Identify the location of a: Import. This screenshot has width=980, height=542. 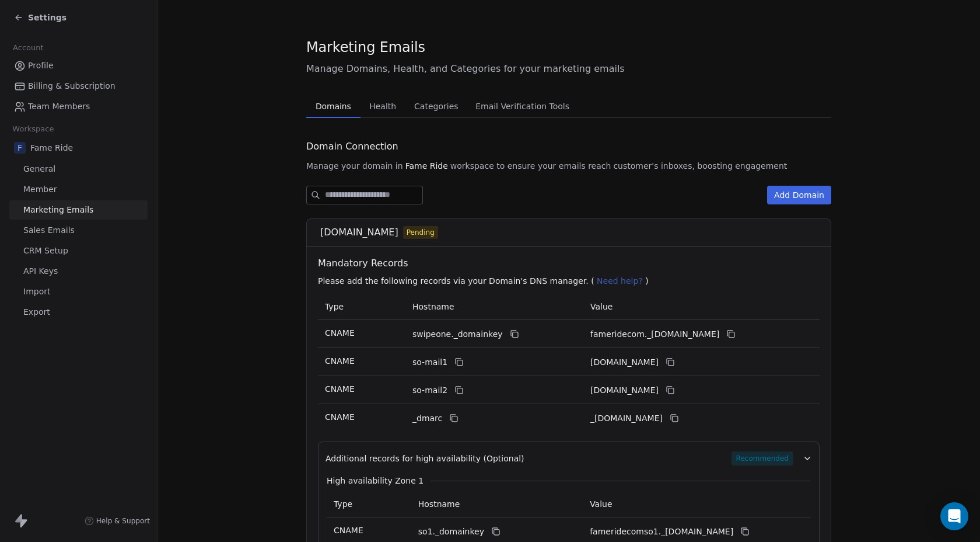
(79, 291).